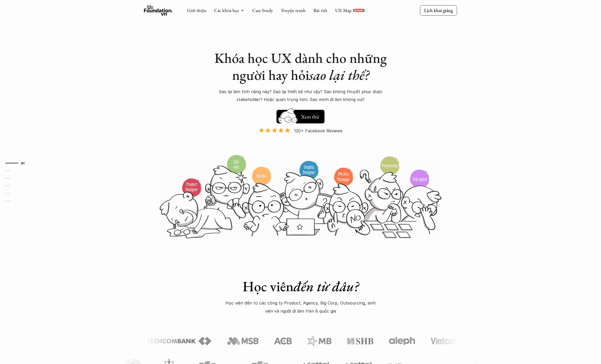 The height and width of the screenshot is (364, 601). Describe the element at coordinates (293, 10) in the screenshot. I see `a: Truyện tranh` at that location.